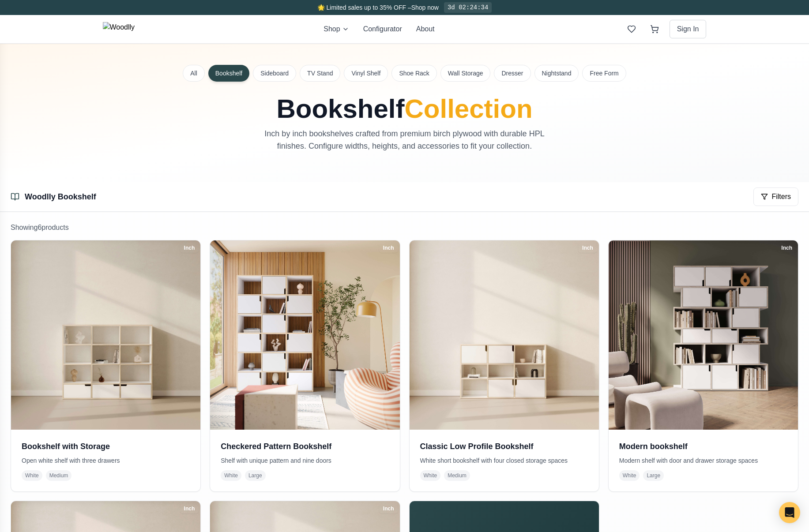 The width and height of the screenshot is (809, 532). What do you see at coordinates (604, 74) in the screenshot?
I see `button: Free Form` at bounding box center [604, 74].